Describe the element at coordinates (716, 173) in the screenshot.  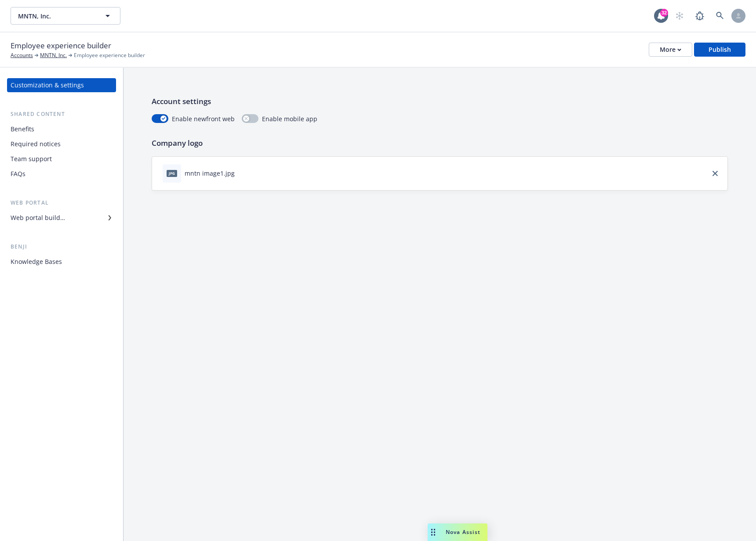
I see `a: close` at that location.